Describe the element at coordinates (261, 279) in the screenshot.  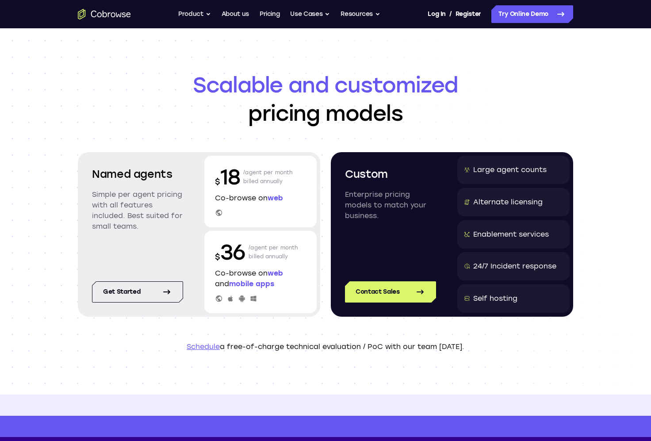
I see `p: Co-browse on and` at that location.